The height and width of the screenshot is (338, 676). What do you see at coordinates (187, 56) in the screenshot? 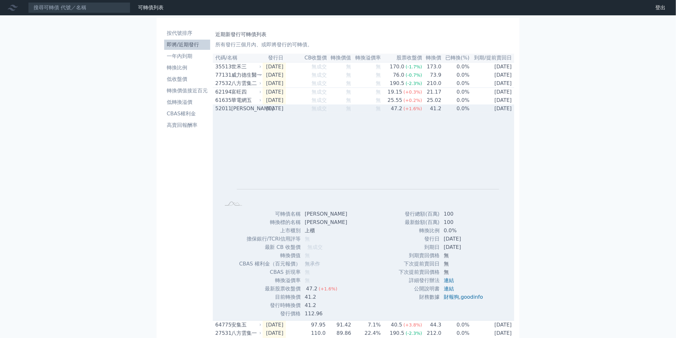
I see `a: 一年內到期` at bounding box center [187, 56].